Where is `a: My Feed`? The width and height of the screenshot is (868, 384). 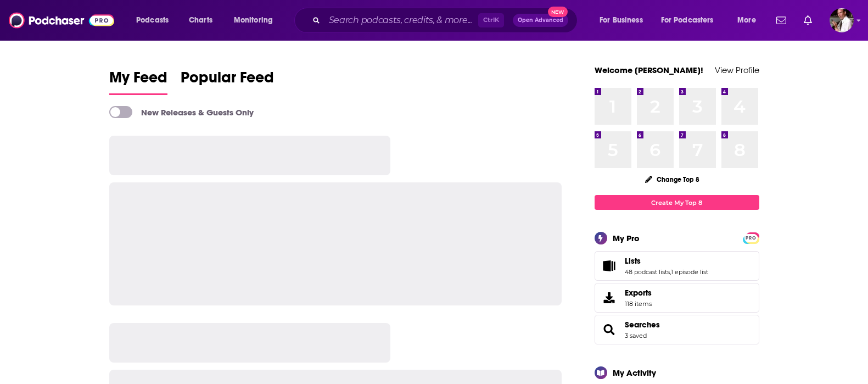 a: My Feed is located at coordinates (138, 81).